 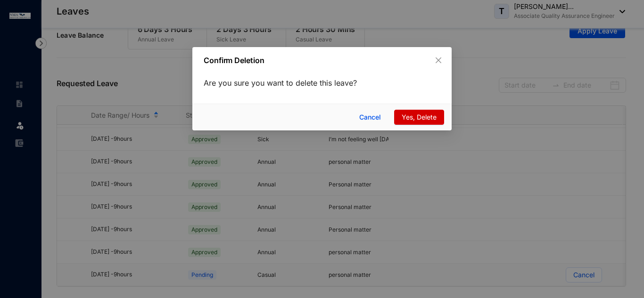 I want to click on button: Cancel, so click(x=371, y=117).